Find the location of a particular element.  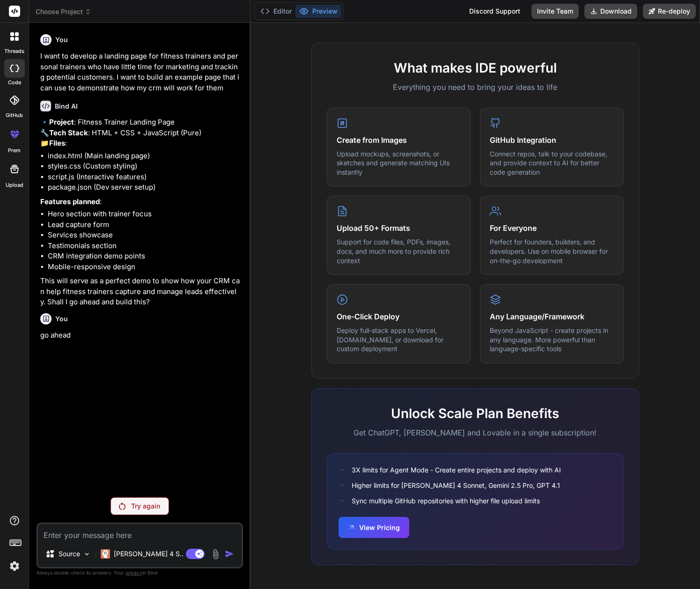

h4: GitHub Integration is located at coordinates (552, 140).